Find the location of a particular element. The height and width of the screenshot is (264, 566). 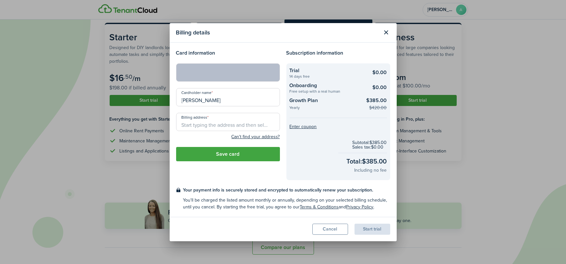

checkout-summary-item-title: Growth Plan is located at coordinates (326, 101).